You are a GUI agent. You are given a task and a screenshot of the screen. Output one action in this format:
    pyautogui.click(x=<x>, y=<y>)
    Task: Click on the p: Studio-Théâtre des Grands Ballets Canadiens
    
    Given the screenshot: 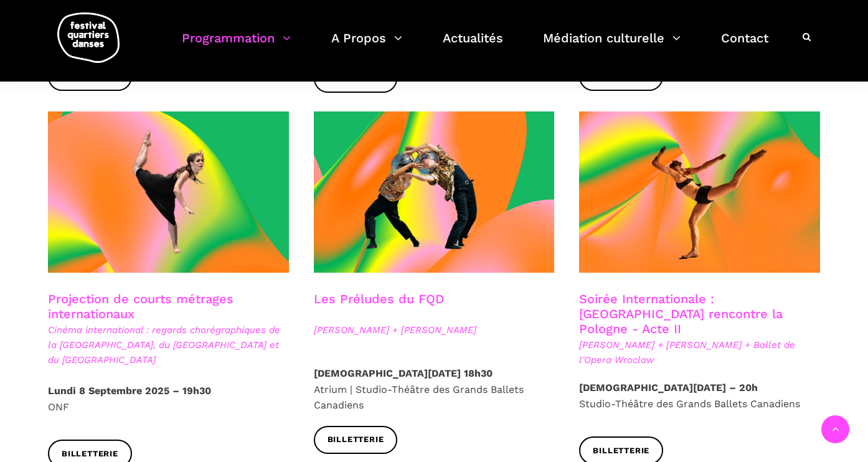 What is the action you would take?
    pyautogui.click(x=699, y=396)
    